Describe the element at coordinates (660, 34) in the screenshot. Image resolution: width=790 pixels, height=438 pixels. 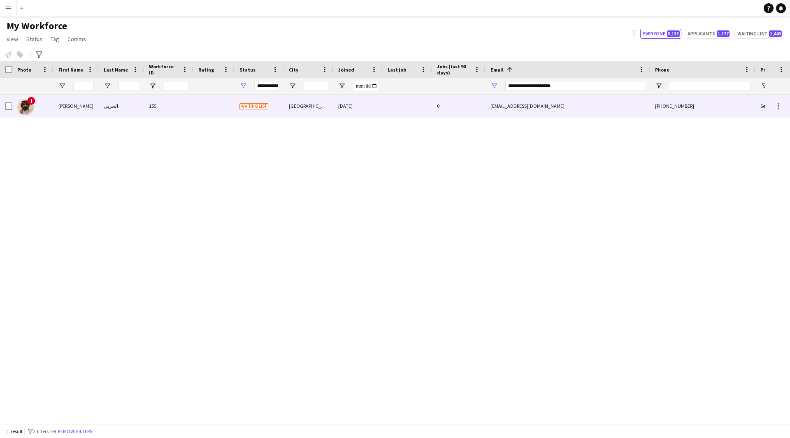
I see `button: Everyone8,133` at that location.